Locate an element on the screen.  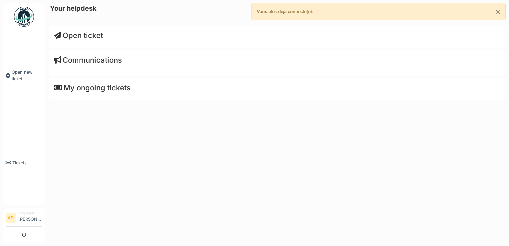
span: Open ticket is located at coordinates (78, 35).